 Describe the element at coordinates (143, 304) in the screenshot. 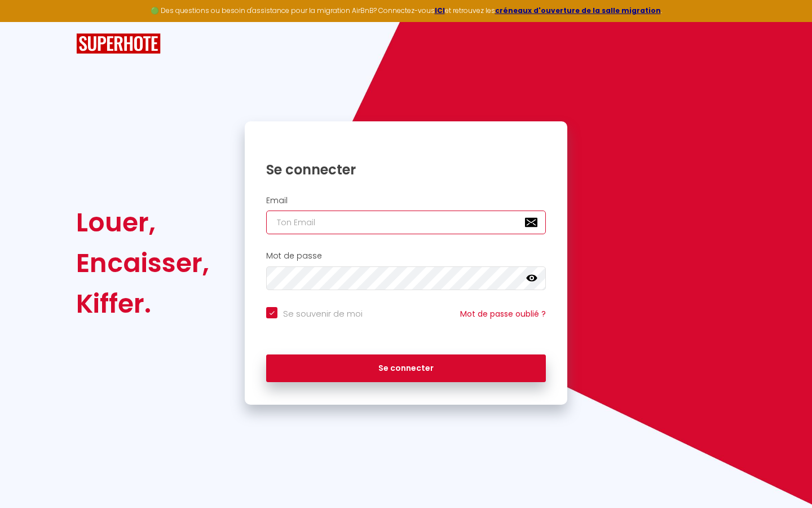

I see `div: Kiffer.` at that location.